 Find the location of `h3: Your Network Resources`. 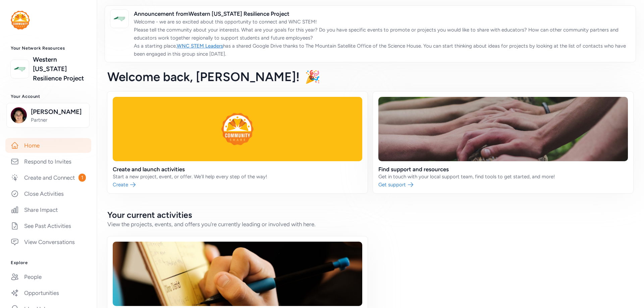

h3: Your Network Resources is located at coordinates (48, 48).